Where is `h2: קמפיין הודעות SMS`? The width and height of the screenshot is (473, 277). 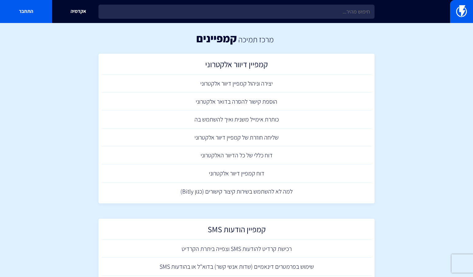
h2: קמפיין הודעות SMS is located at coordinates (237, 231).